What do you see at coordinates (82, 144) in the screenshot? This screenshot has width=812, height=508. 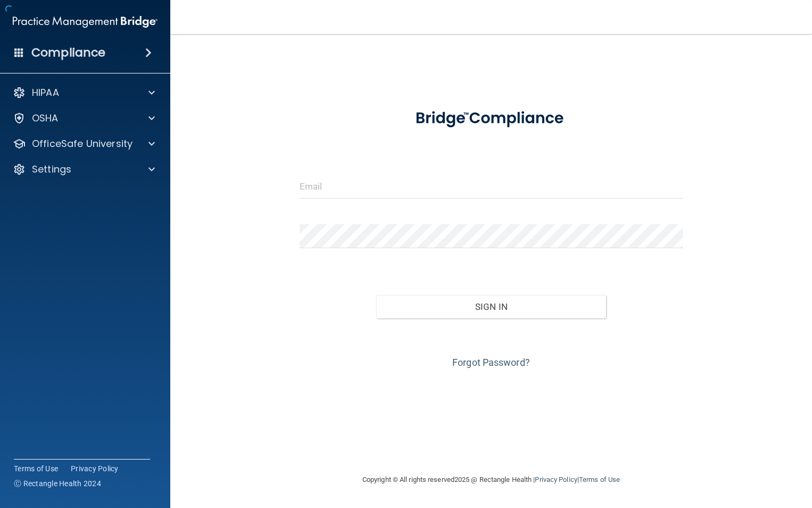 I see `p: OfficeSafe University` at bounding box center [82, 144].